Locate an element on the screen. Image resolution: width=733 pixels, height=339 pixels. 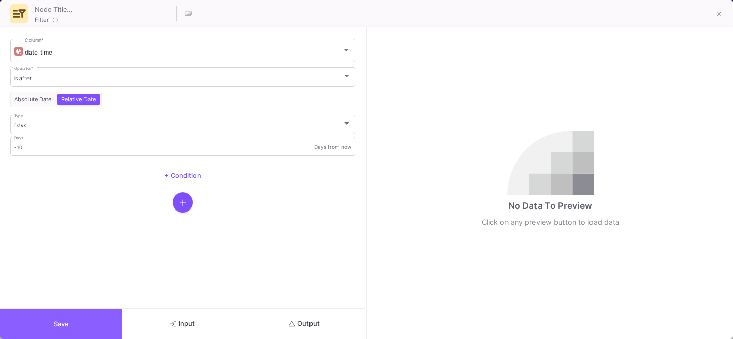
button: Absolute Date is located at coordinates (33, 99).